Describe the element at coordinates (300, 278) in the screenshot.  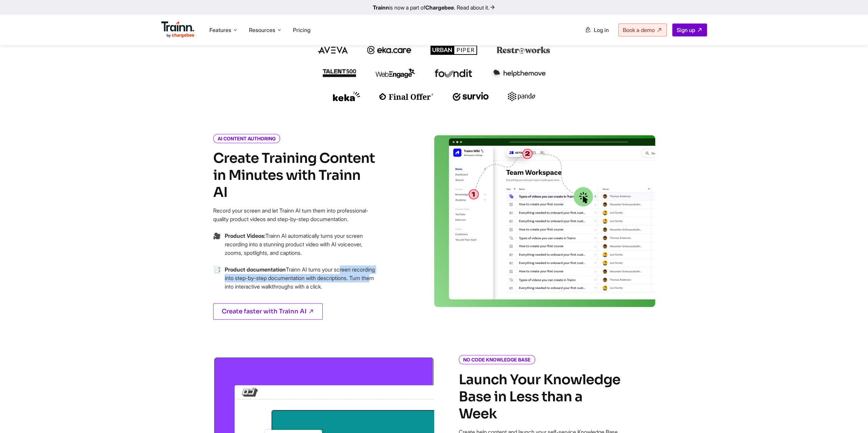
I see `p: Trainn AI turns your screen recording into step-by-step documentation with descriptions. Turn the...` at that location.